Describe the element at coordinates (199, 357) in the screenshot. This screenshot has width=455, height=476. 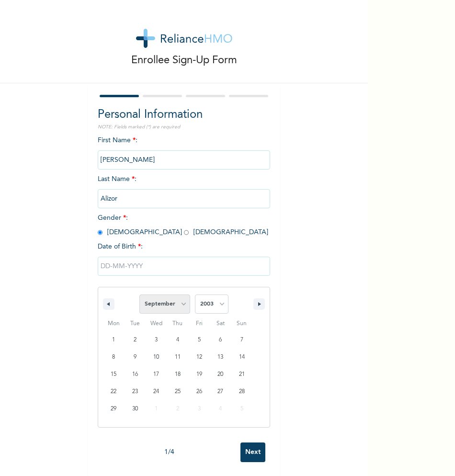
I see `button: 12` at that location.